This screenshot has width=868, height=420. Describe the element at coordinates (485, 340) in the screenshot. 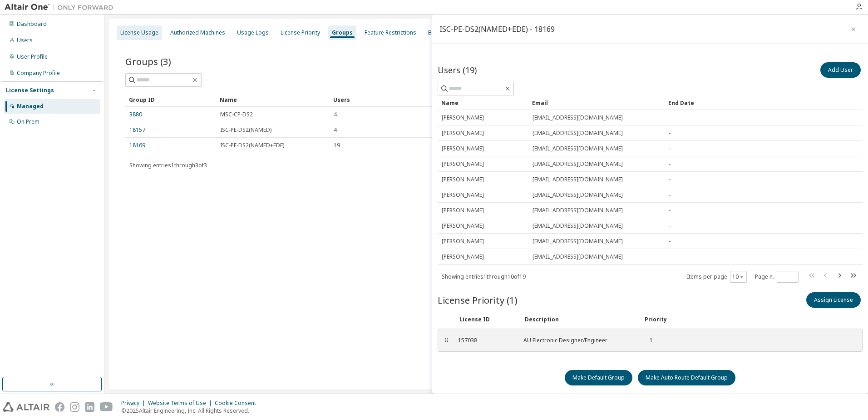

I see `div: 157038` at that location.